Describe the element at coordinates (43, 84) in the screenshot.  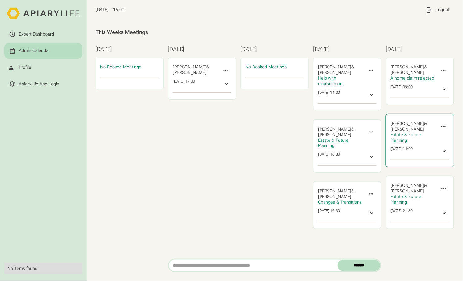
I see `a: ApiaryLife App Login` at that location.